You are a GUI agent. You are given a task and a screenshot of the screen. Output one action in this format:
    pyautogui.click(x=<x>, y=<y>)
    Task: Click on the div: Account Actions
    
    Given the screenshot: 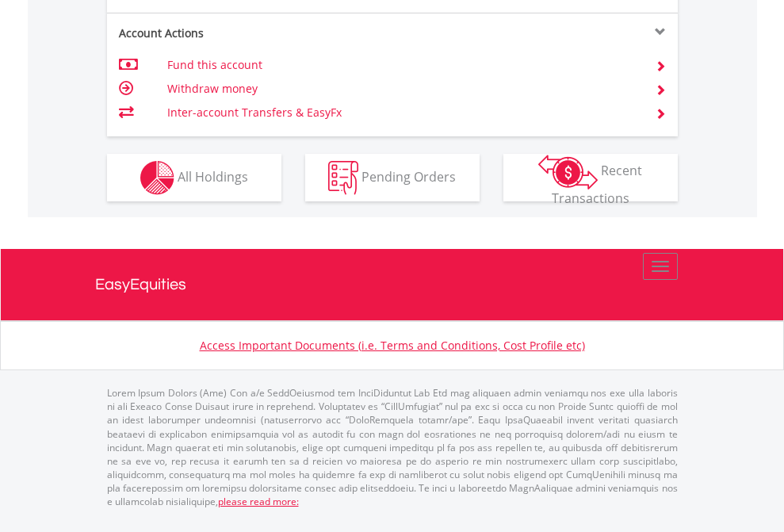 What is the action you would take?
    pyautogui.click(x=250, y=33)
    